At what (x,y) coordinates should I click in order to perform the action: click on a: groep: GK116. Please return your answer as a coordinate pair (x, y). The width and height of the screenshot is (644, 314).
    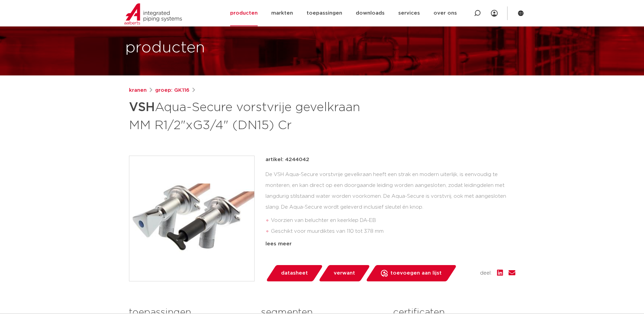
    Looking at the image, I should click on (172, 91).